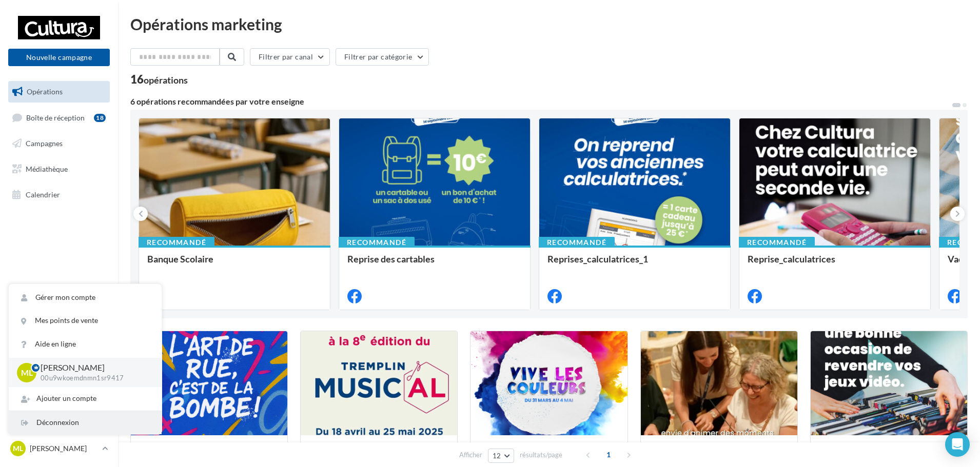 This screenshot has width=980, height=467. What do you see at coordinates (59, 117) in the screenshot?
I see `a: Boîte de réception18` at bounding box center [59, 117].